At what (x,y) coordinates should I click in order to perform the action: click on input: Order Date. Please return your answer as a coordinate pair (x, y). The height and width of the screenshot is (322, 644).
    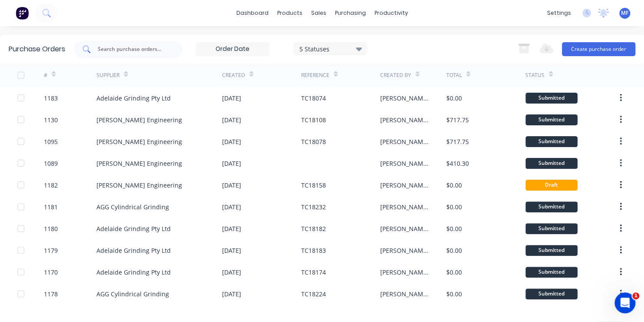
    Looking at the image, I should click on (232, 49).